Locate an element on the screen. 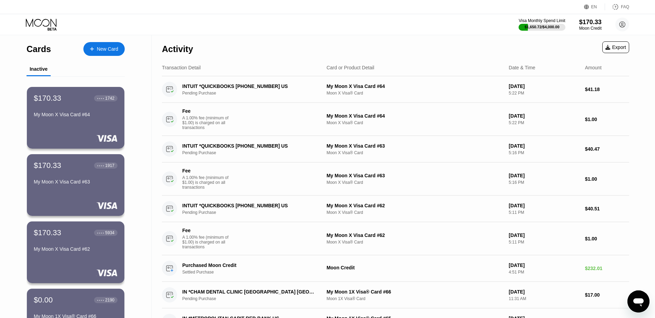 The height and width of the screenshot is (318, 655). div: $1,650.72 / $4,000.00 is located at coordinates (542, 27).